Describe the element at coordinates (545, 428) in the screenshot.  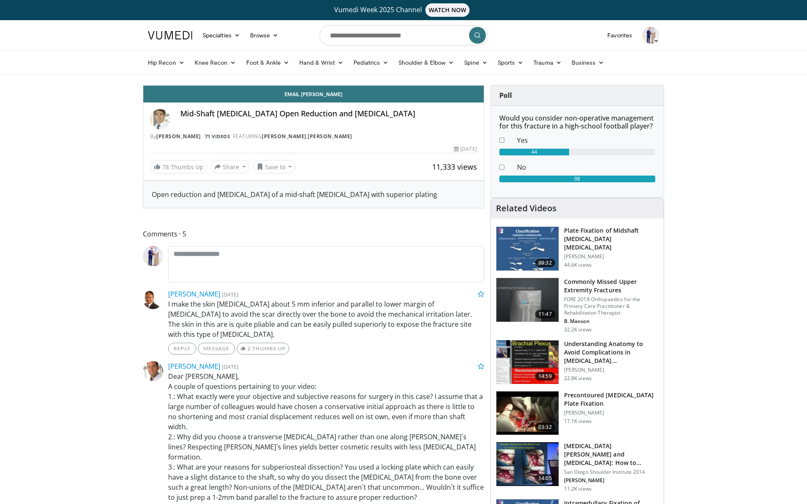
I see `span: 03:32` at that location.